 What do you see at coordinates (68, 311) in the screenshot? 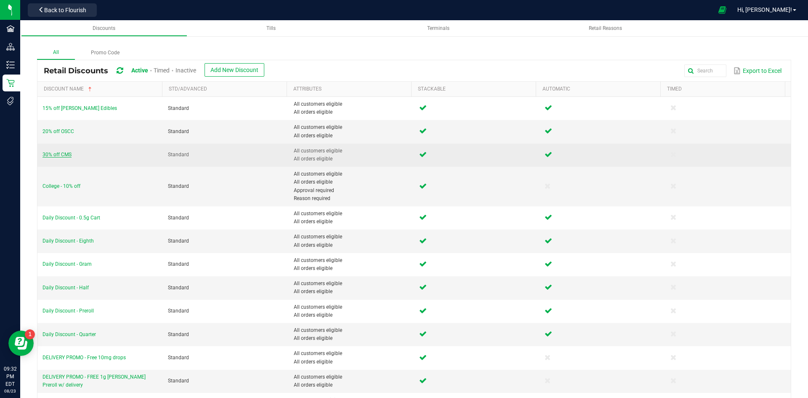
I see `span: Daily Discount - Preroll` at bounding box center [68, 311].